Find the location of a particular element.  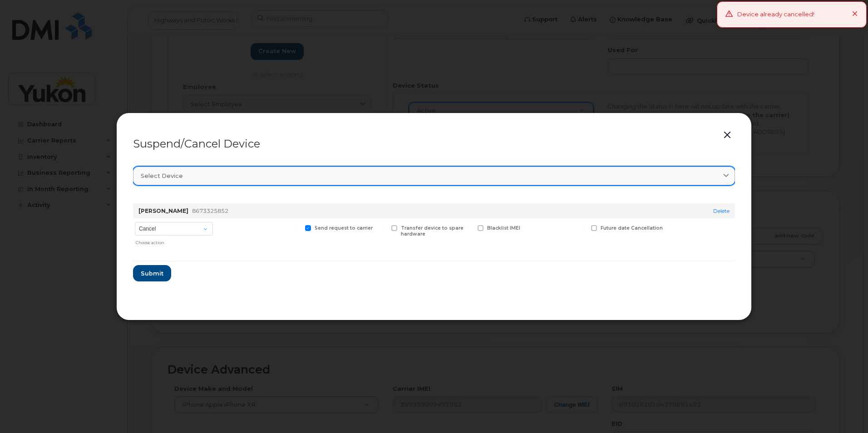

div: Device already cancelled! is located at coordinates (776, 15).